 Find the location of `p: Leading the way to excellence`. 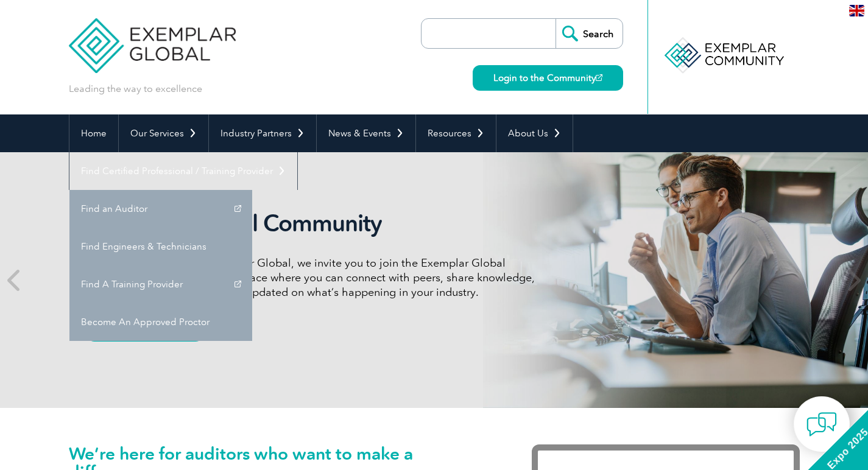

p: Leading the way to excellence is located at coordinates (136, 89).